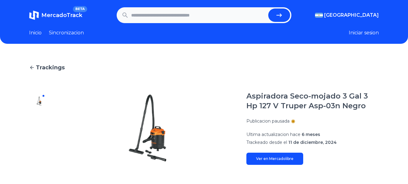  I want to click on a: Ver en Mercadolibre, so click(274, 158).